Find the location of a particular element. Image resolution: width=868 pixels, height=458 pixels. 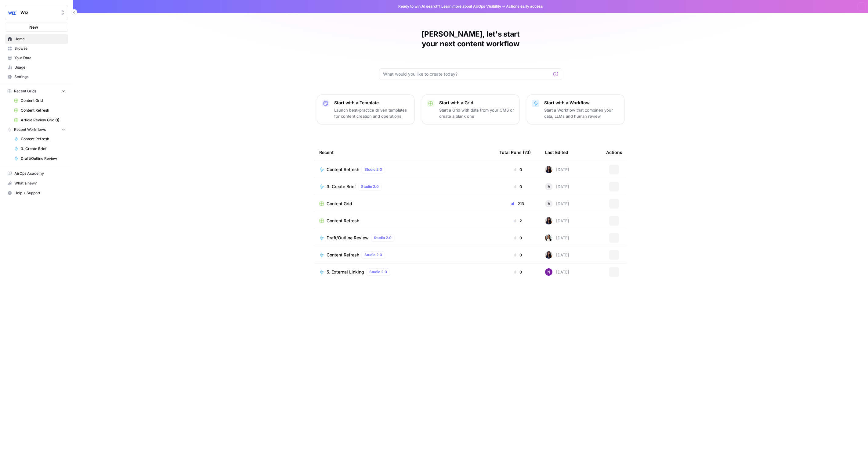

div: Actions is located at coordinates (614, 152).